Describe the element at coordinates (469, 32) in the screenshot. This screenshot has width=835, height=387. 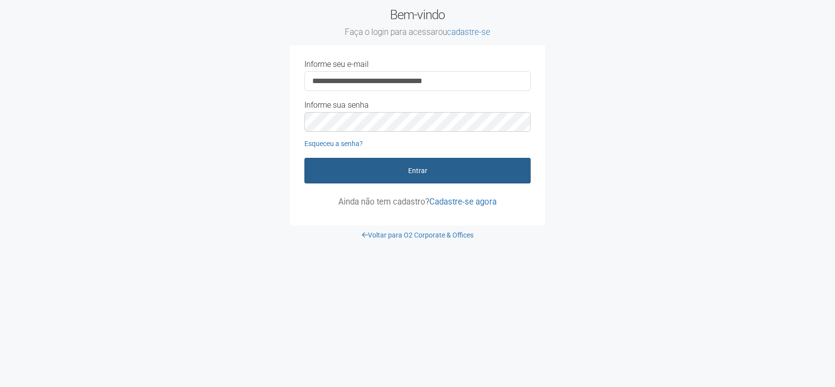
I see `a: cadastre-se` at that location.